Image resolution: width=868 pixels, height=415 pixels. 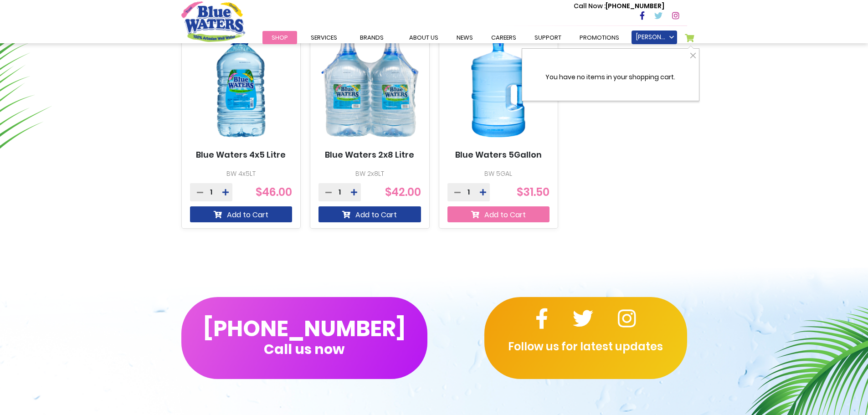 What do you see at coordinates (304, 349) in the screenshot?
I see `span: Call us now` at bounding box center [304, 349].